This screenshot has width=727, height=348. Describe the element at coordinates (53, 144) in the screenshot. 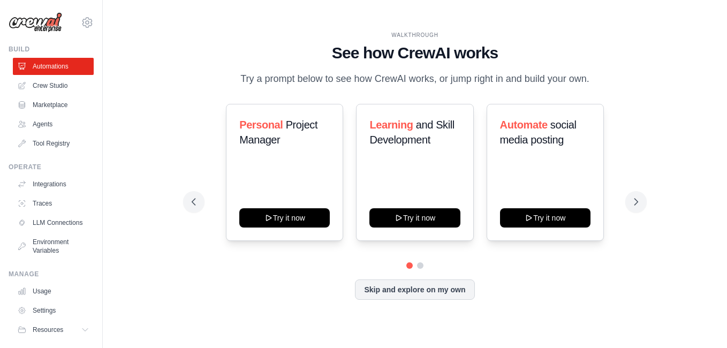

I see `a: Tool Registry` at that location.